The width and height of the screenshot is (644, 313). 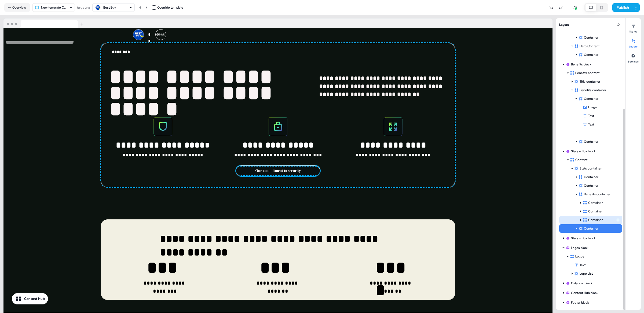 I want to click on div: Best Buy, so click(x=110, y=8).